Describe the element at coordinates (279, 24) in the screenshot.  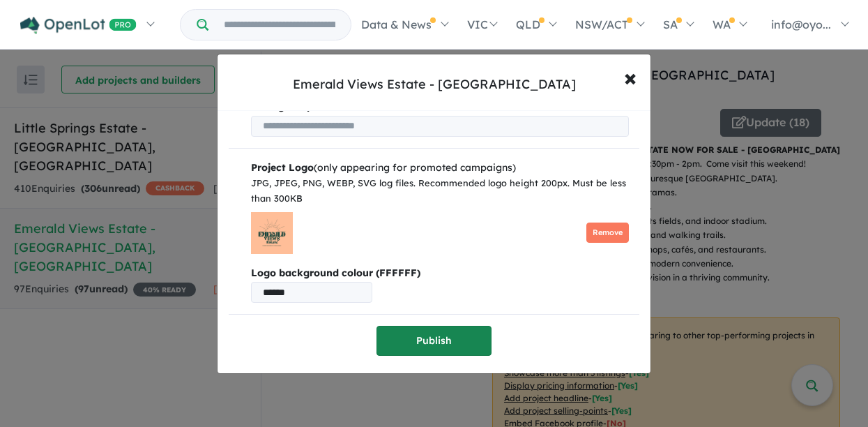
I see `input: Try estate name, suburb, builder or developer` at that location.